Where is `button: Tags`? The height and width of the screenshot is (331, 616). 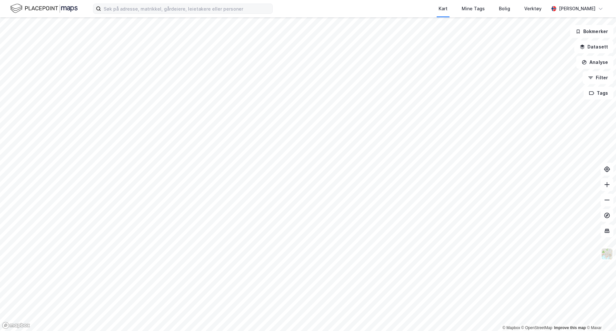
button: Tags is located at coordinates (598, 93).